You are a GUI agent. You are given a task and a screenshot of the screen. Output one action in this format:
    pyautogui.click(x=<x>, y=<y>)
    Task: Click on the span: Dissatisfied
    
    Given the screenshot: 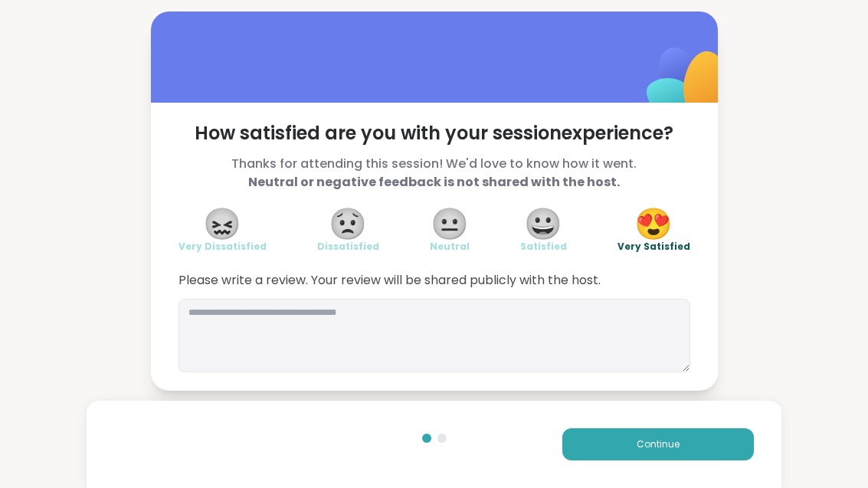 What is the action you would take?
    pyautogui.click(x=347, y=247)
    